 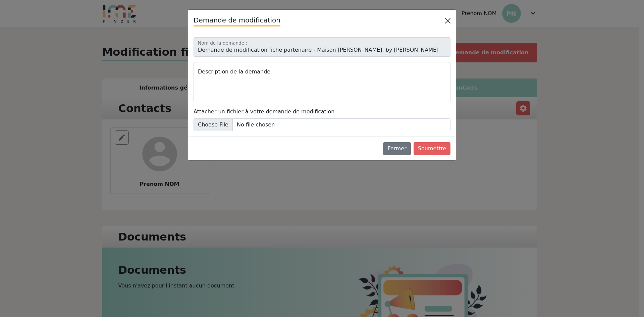 What do you see at coordinates (448, 20) in the screenshot?
I see `button: Close` at bounding box center [448, 20].